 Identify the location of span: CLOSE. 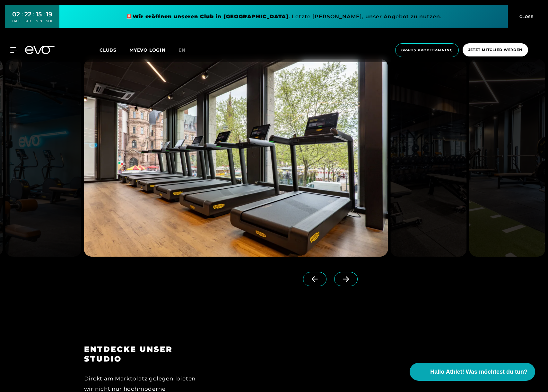
(526, 16).